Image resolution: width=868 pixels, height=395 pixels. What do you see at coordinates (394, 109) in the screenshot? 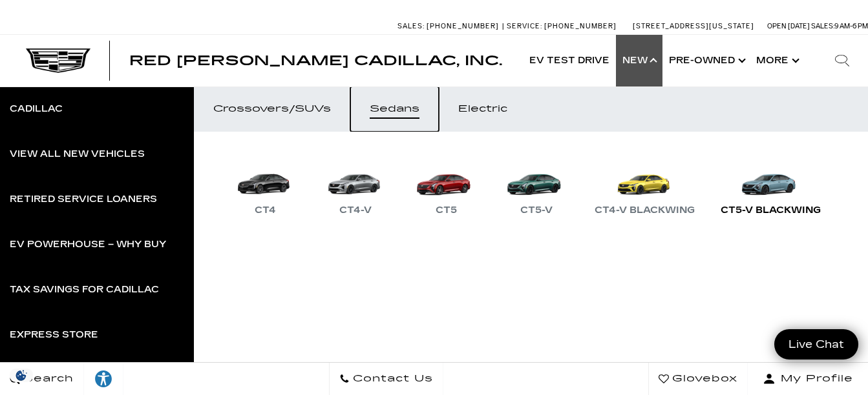
I see `div: Sedans` at bounding box center [394, 109].